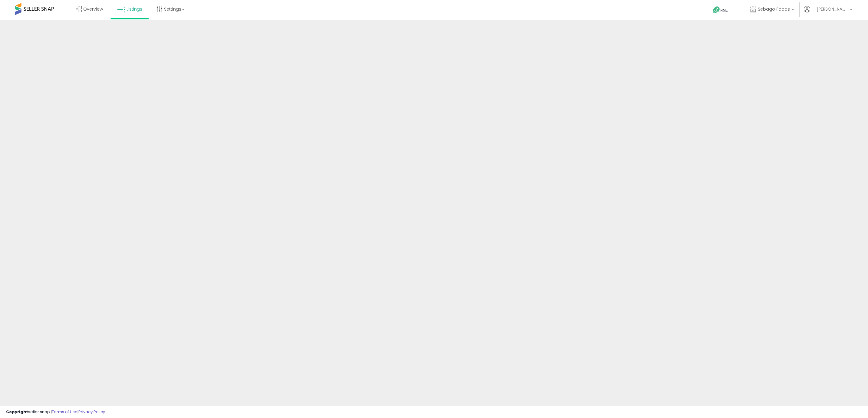 This screenshot has height=418, width=868. What do you see at coordinates (724, 11) in the screenshot?
I see `span: Help` at bounding box center [724, 11].